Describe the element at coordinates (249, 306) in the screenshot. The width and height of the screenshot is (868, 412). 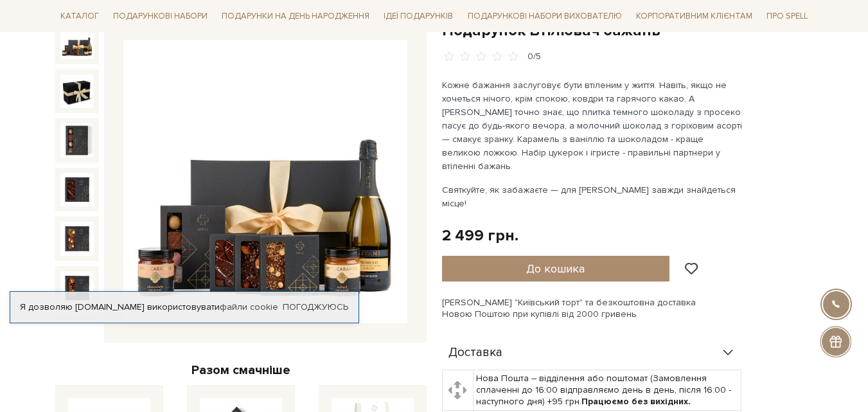
I see `a: файли cookie` at that location.